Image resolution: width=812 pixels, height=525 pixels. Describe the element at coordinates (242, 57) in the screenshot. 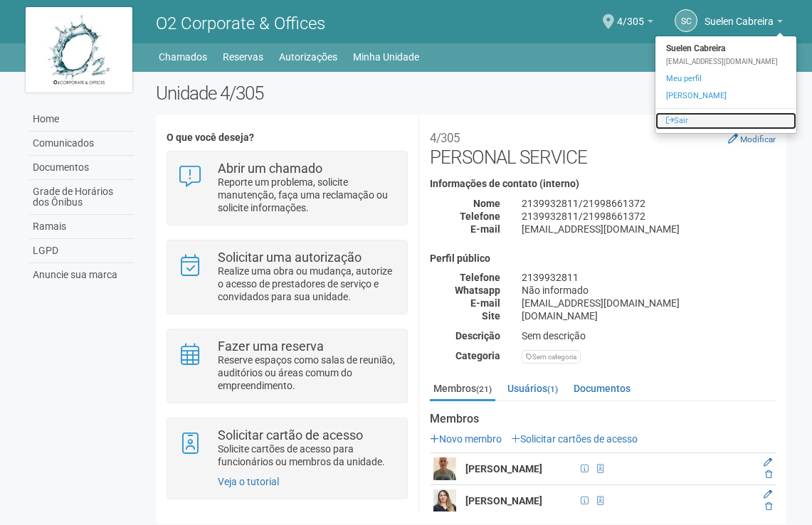

I see `a: Reservas` at that location.